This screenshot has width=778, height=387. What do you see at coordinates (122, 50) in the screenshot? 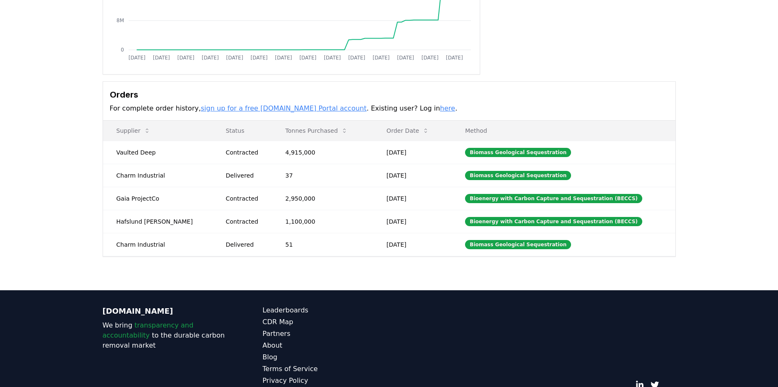
I see `tspan: 0` at bounding box center [122, 50].